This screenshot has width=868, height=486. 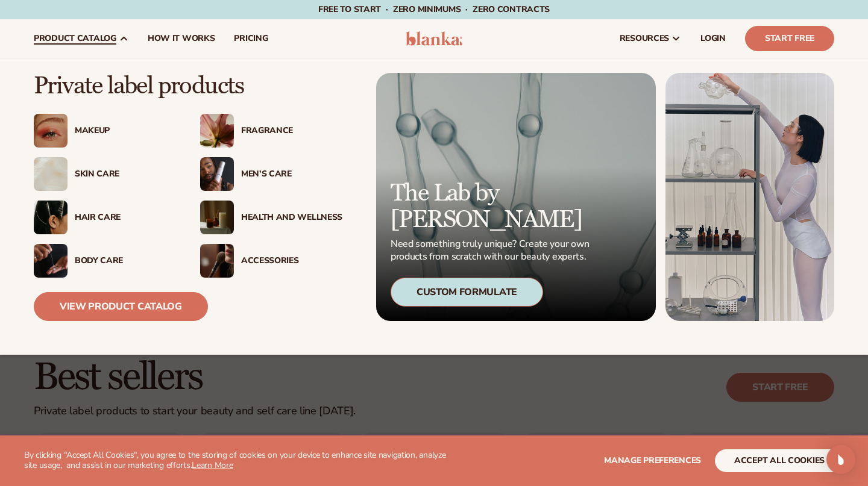 What do you see at coordinates (292, 131) in the screenshot?
I see `div: Fragrance` at bounding box center [292, 131].